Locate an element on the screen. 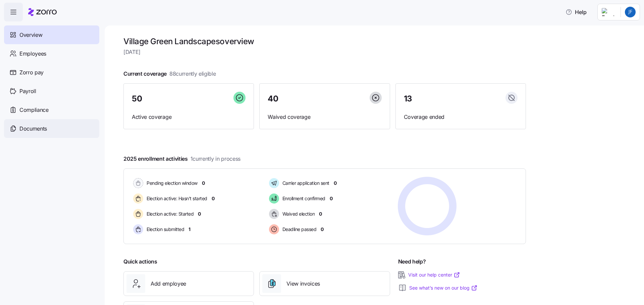 The image size is (644, 305). span: 13 is located at coordinates (408, 99).